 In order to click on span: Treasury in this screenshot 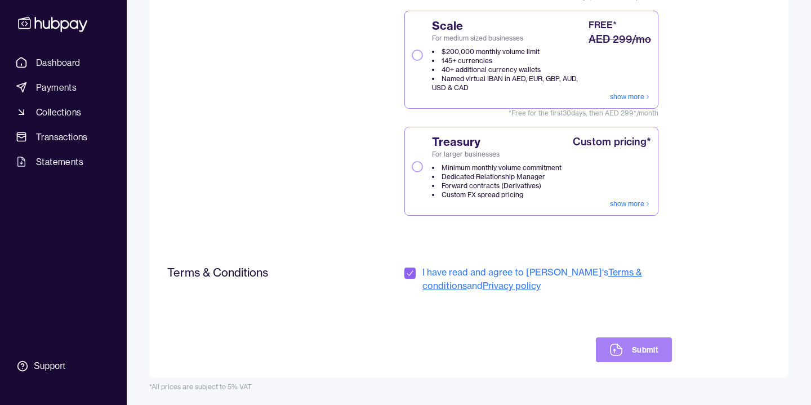, I will do `click(497, 142)`.